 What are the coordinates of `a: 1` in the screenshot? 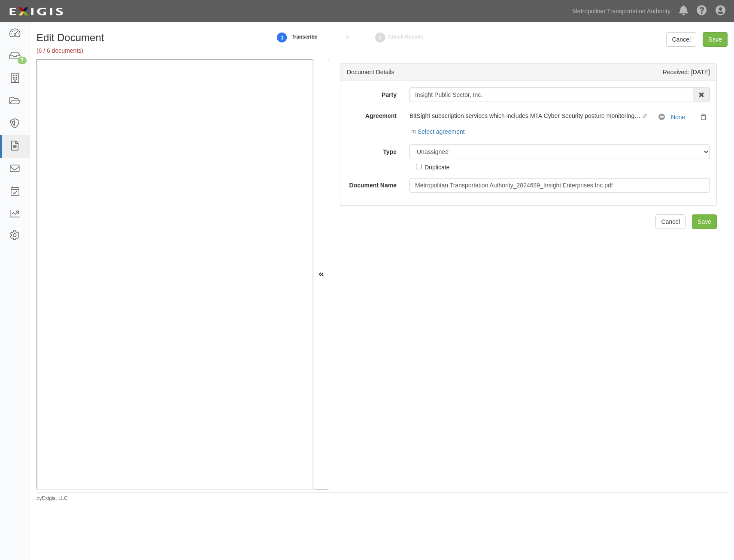 It's located at (282, 37).